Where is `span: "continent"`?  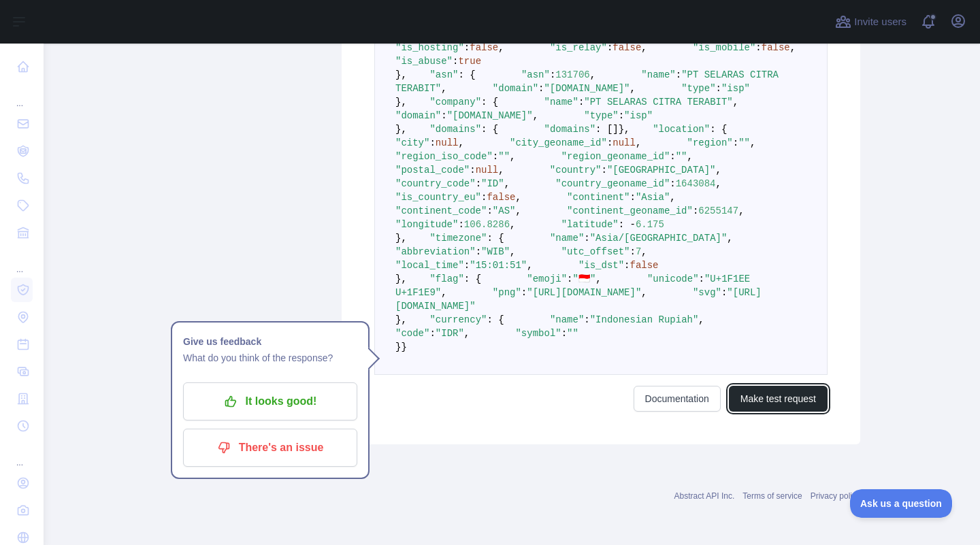
span: "continent" is located at coordinates (598, 198).